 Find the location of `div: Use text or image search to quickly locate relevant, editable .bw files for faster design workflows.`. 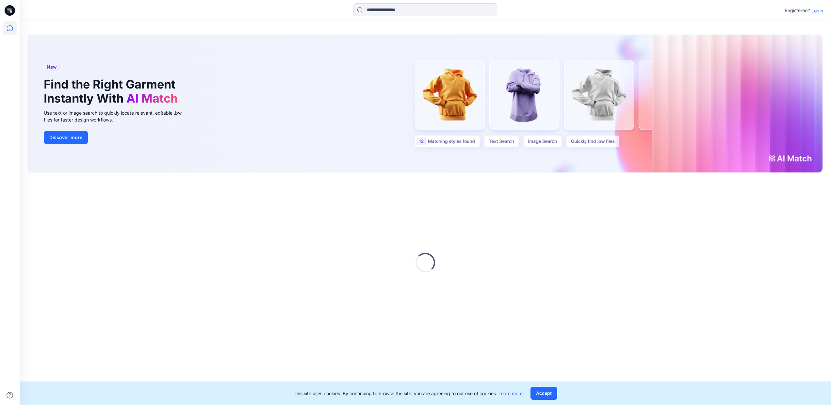

div: Use text or image search to quickly locate relevant, editable .bw files for faster design workflows. is located at coordinates (117, 116).